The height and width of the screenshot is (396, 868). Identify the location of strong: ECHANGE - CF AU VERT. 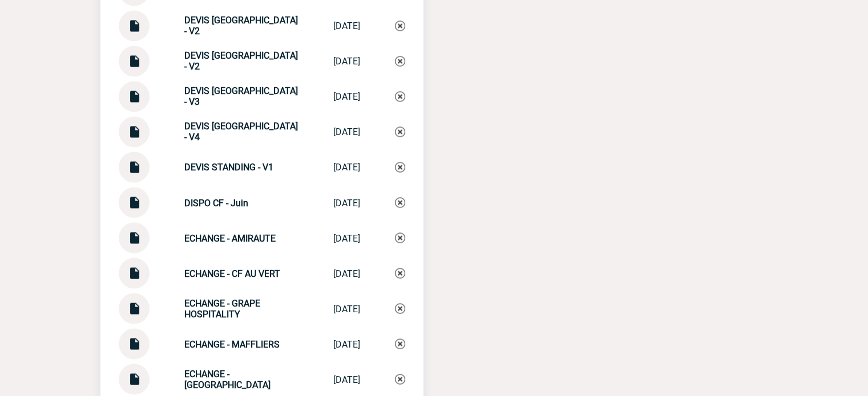
(232, 273).